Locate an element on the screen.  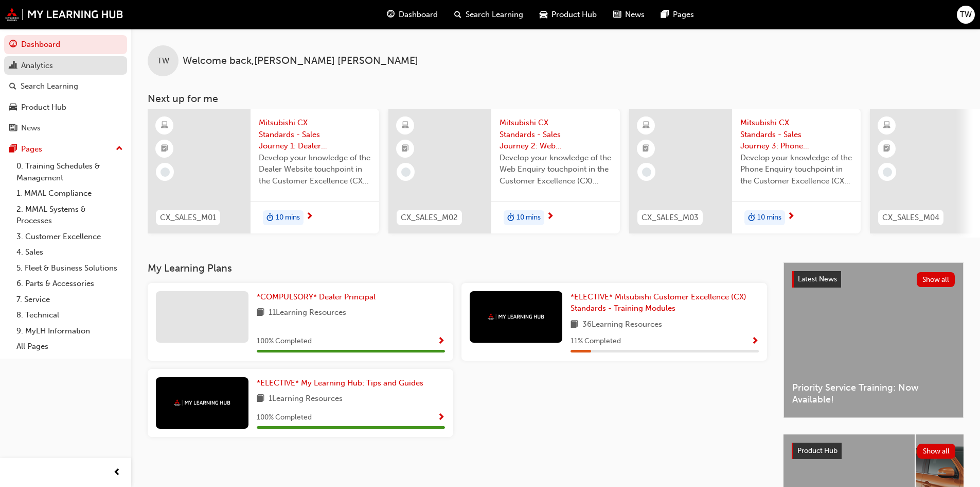
span: CX_SALES_M03 is located at coordinates (670, 217).